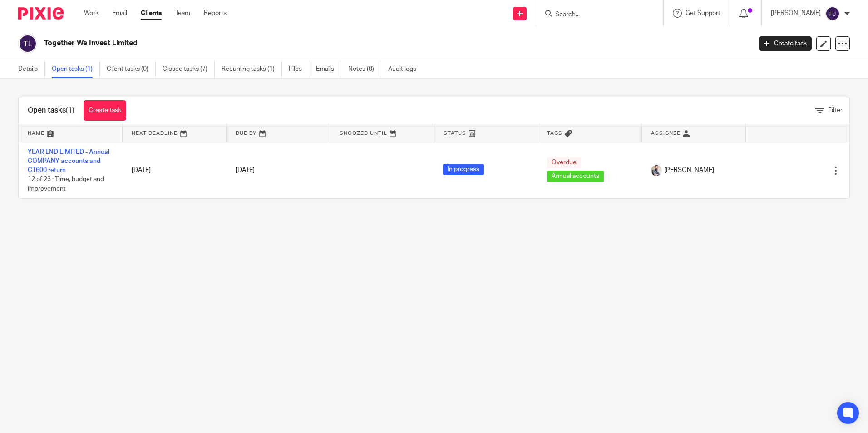  Describe the element at coordinates (183, 13) in the screenshot. I see `a: Team` at that location.